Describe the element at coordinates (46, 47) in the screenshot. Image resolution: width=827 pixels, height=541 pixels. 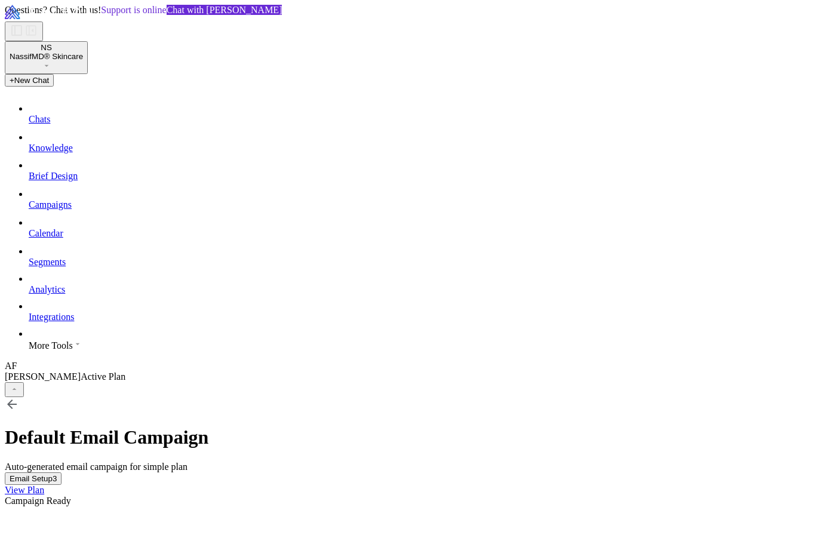
I see `div: NS` at that location.